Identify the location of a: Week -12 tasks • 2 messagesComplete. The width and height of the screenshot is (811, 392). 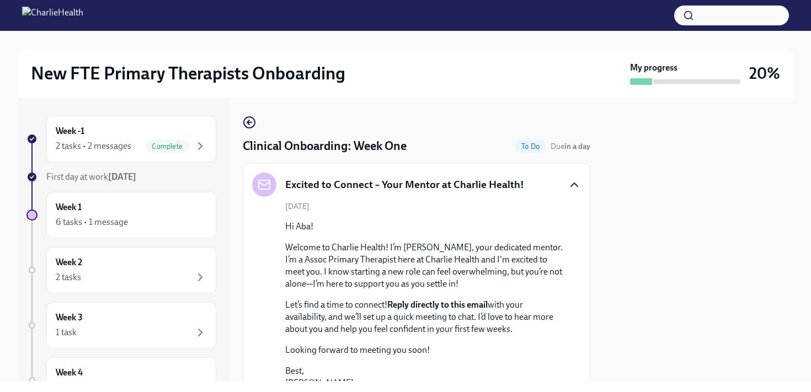
(121, 139).